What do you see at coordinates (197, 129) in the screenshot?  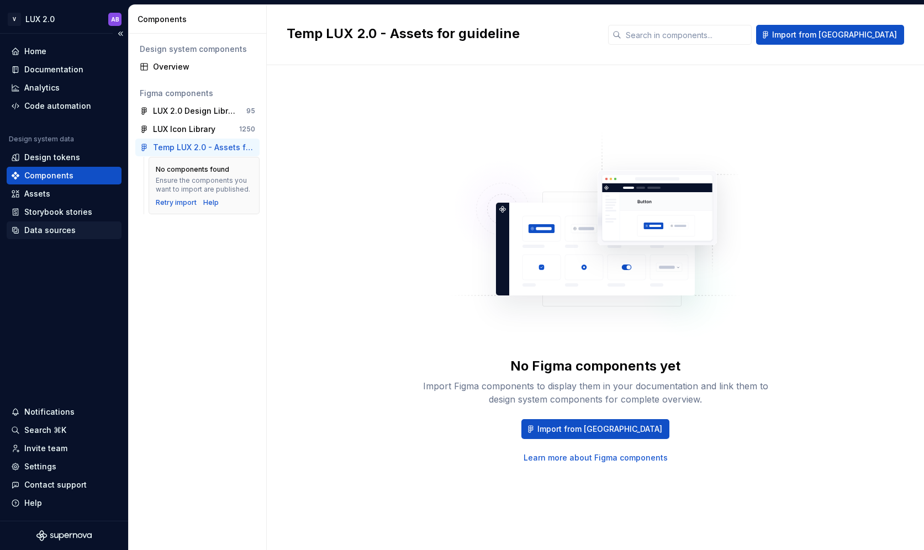 I see `a: LUX Icon Library1250` at bounding box center [197, 129].